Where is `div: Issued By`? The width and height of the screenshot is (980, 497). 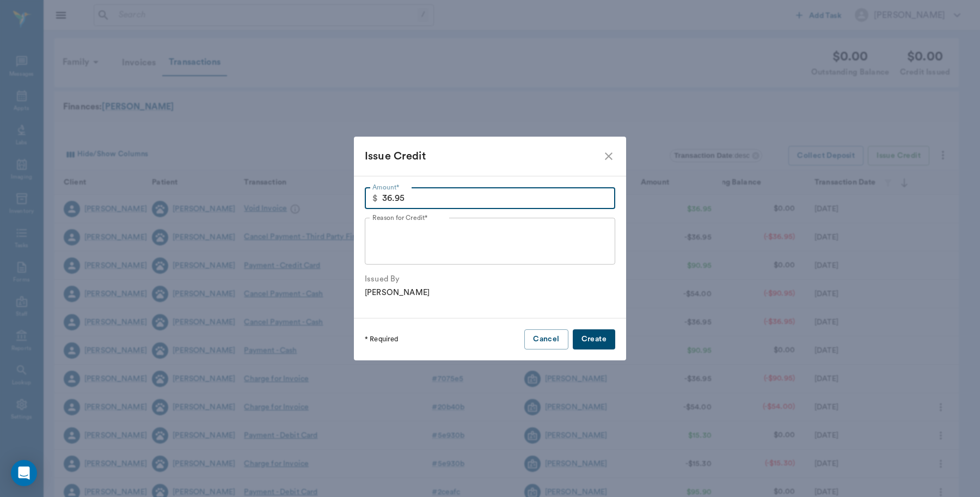
div: Issued By is located at coordinates (490, 279).